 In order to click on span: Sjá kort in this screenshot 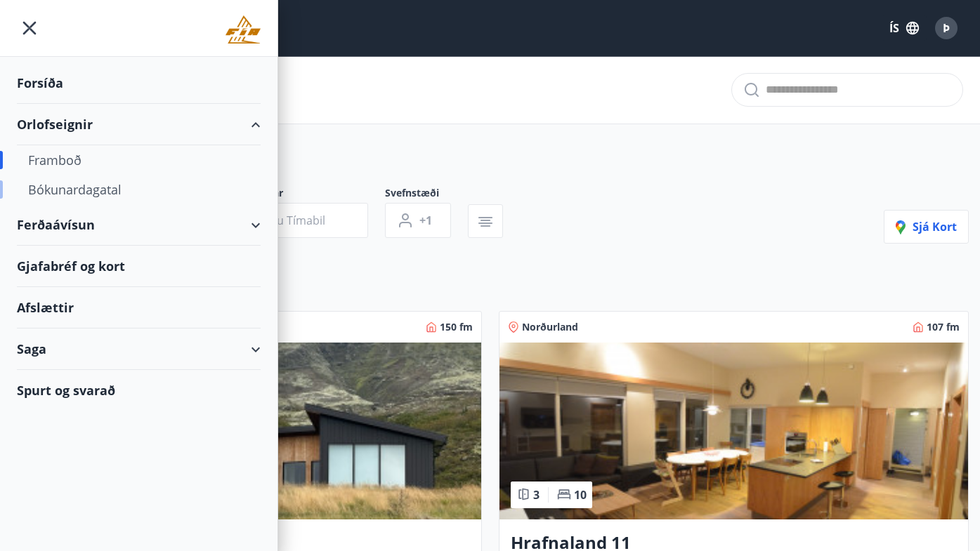, I will do `click(926, 227)`.